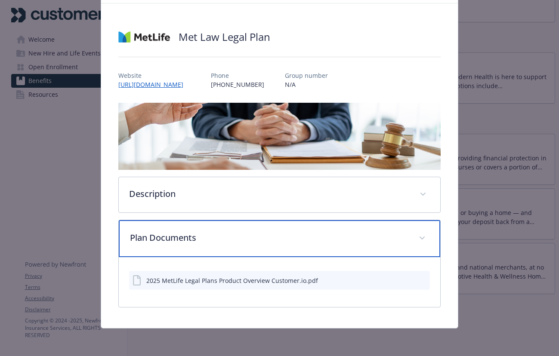  I want to click on p: Group number, so click(306, 75).